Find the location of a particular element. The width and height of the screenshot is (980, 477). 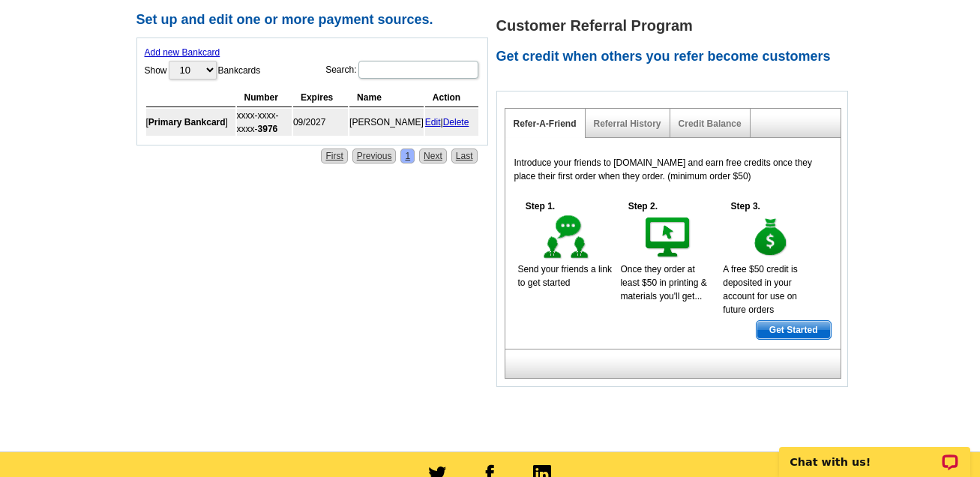

a: Next is located at coordinates (432, 156).